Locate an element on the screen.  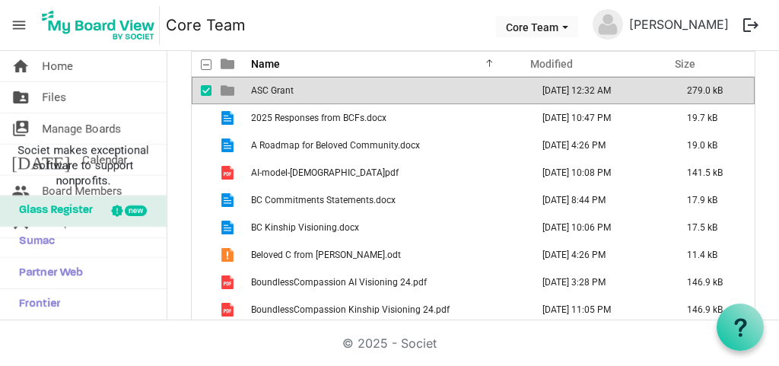
button: logout is located at coordinates (750, 25).